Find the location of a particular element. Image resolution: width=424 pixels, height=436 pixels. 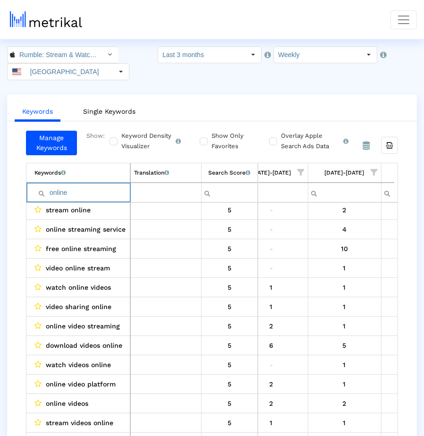

span: video online stream is located at coordinates (78, 268).